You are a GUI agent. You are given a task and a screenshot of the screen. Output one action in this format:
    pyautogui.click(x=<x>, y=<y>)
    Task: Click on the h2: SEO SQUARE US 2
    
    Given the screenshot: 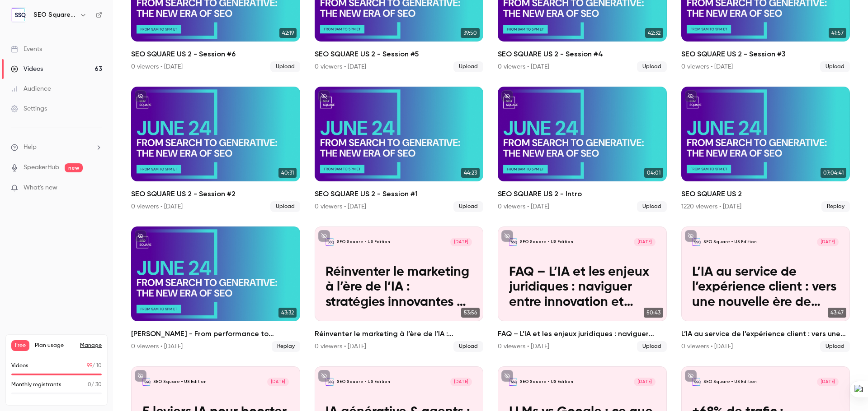 What is the action you would take?
    pyautogui.click(x=766, y=194)
    